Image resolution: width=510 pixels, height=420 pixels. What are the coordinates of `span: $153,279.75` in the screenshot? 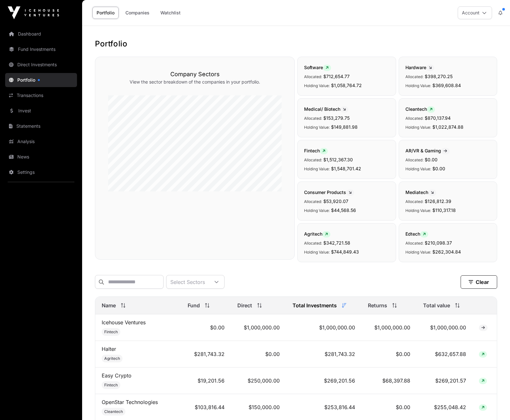 It's located at (336, 117).